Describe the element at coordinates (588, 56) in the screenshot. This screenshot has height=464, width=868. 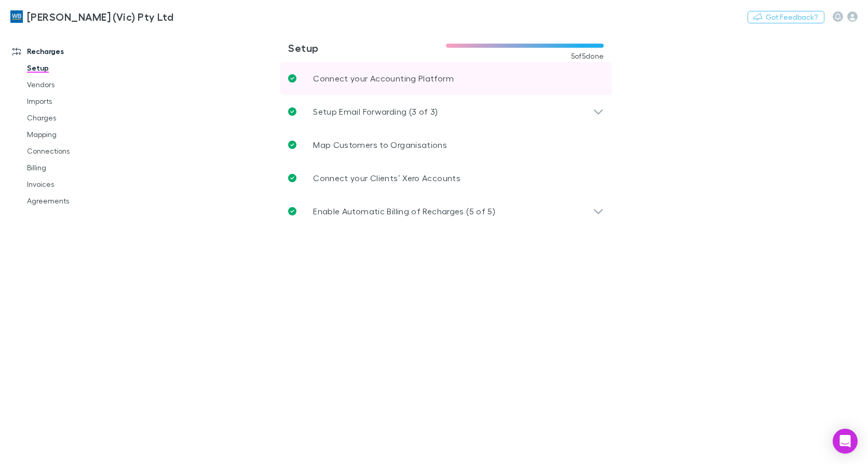
I see `span: 5 of 5 done` at that location.